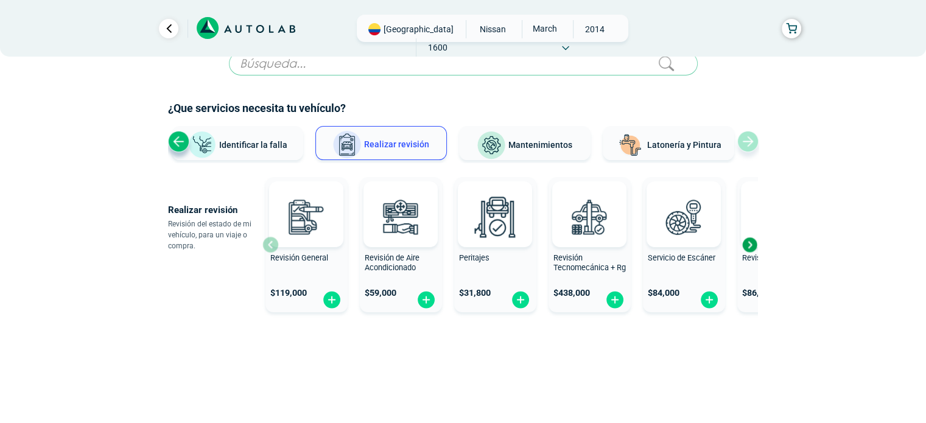 The image size is (926, 423). Describe the element at coordinates (178, 141) in the screenshot. I see `div: Previous slide` at that location.